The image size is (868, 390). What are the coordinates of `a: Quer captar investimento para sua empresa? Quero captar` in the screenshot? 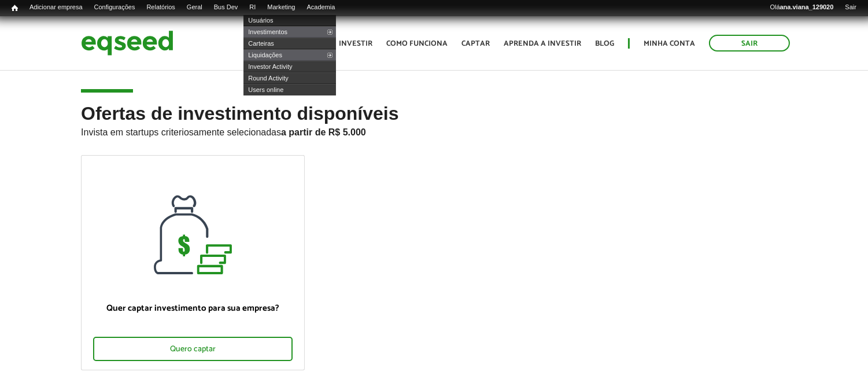 It's located at (193, 263).